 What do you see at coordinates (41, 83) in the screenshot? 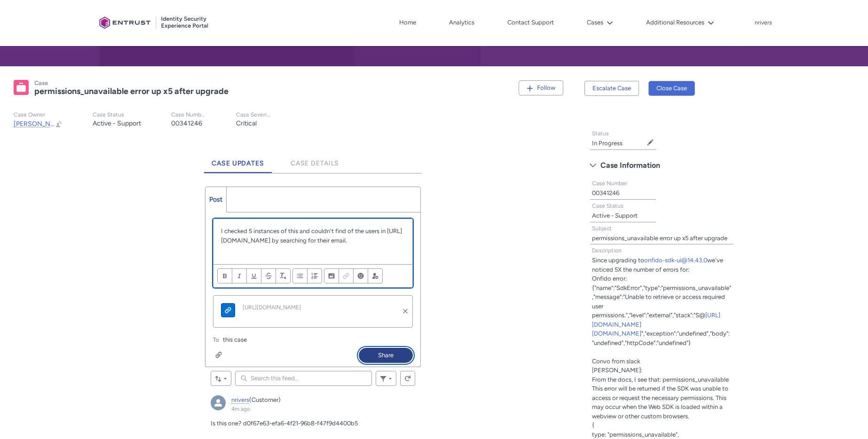
I see `records-entity-label: Case` at bounding box center [41, 83].